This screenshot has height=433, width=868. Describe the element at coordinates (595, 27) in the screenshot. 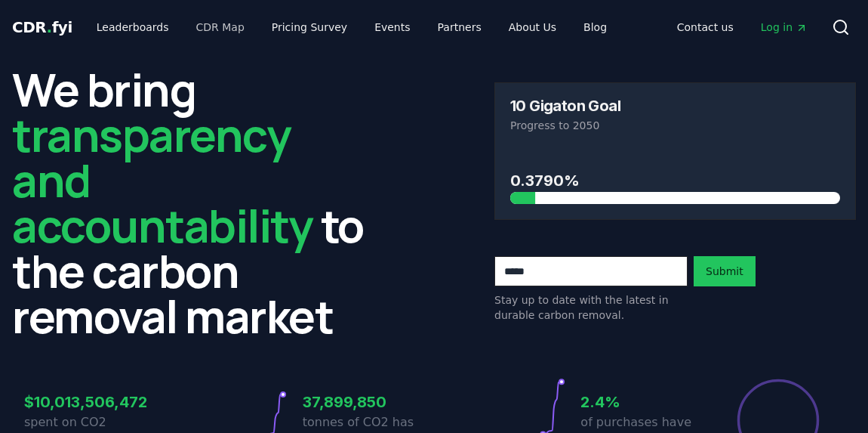

I see `a: Blog` at that location.